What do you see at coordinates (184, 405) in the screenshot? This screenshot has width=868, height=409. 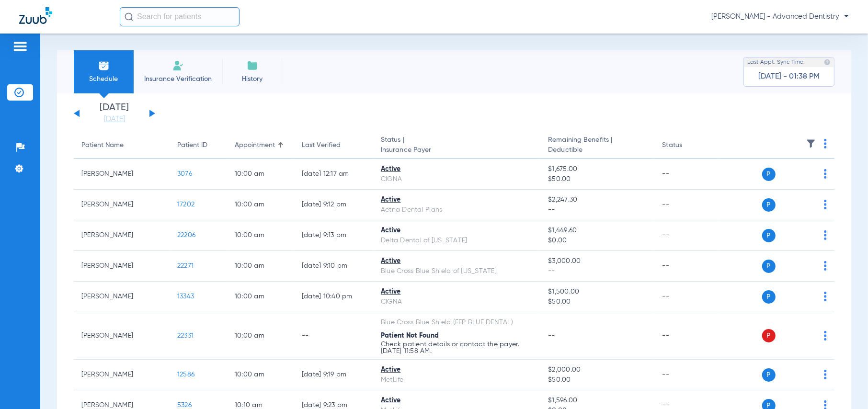 I see `span: 5326` at bounding box center [184, 405].